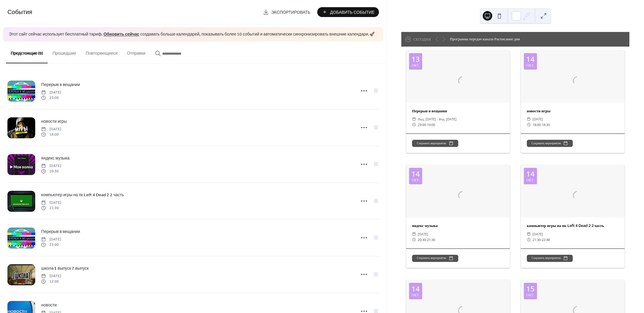 The image size is (644, 313). I want to click on div: 15, so click(531, 288).